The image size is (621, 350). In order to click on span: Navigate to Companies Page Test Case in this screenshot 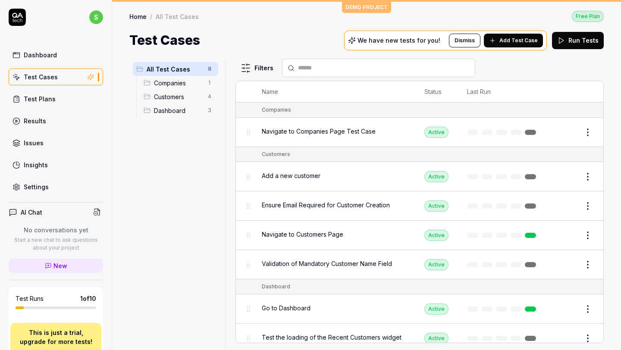, I will do `click(319, 131)`.